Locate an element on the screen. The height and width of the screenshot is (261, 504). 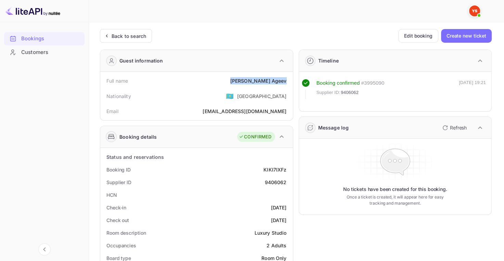
ya-tr-span: Guest information is located at coordinates (141, 61).